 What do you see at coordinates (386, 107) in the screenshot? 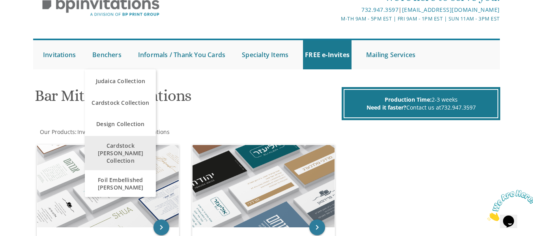
I see `span: Need it faster?` at bounding box center [386, 107].